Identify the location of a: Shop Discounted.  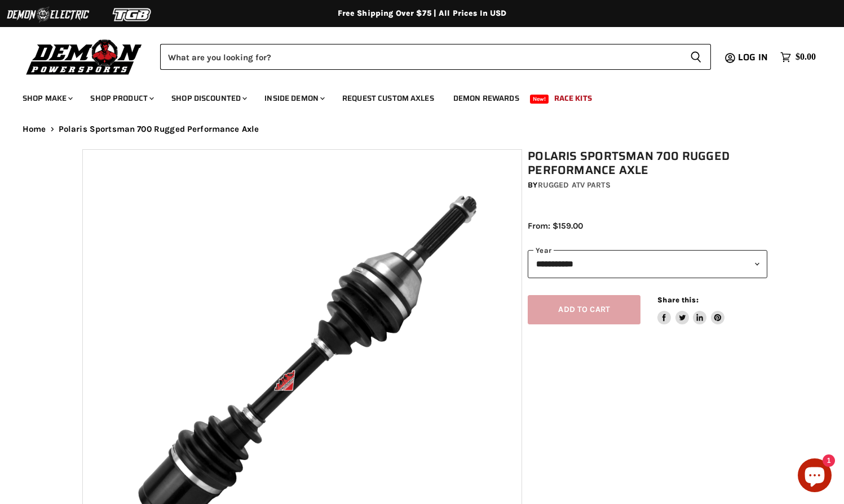
(208, 98).